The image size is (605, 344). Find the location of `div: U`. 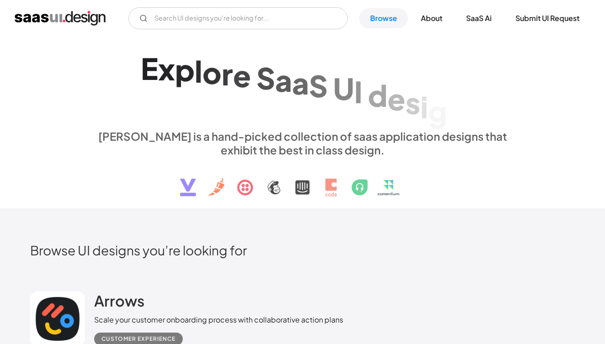

div: U is located at coordinates (344, 88).